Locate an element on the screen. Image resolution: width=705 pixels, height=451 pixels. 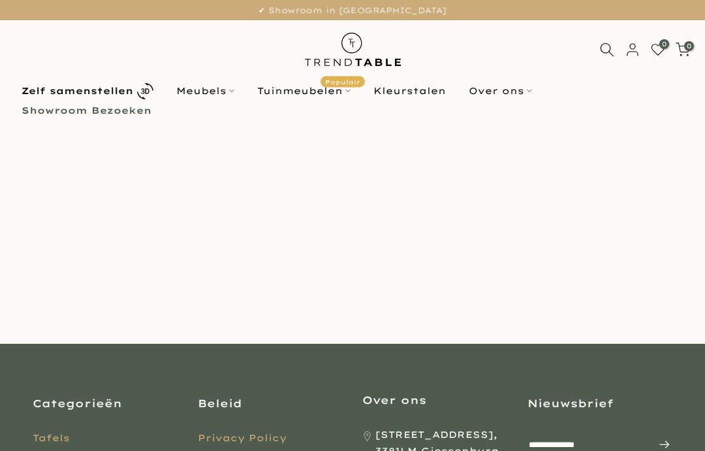
h3: Nieuwsbrief is located at coordinates (600, 403).